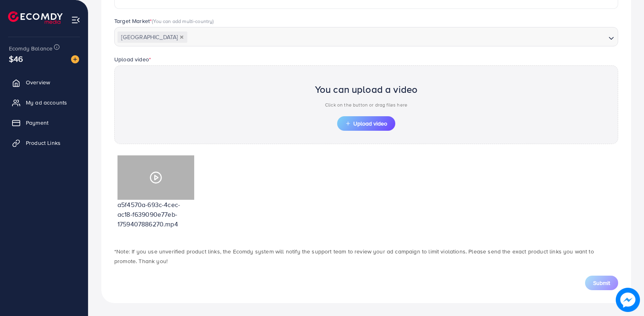 This screenshot has height=316, width=644. Describe the element at coordinates (156, 214) in the screenshot. I see `p: a5f4570a-693c-4cec-ac18-f639090e77eb-1759407886270.mp4` at that location.